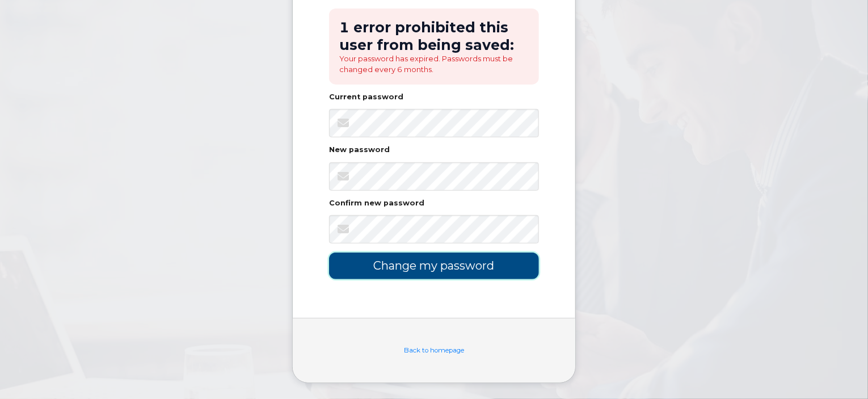  I want to click on label: Confirm new password, so click(377, 203).